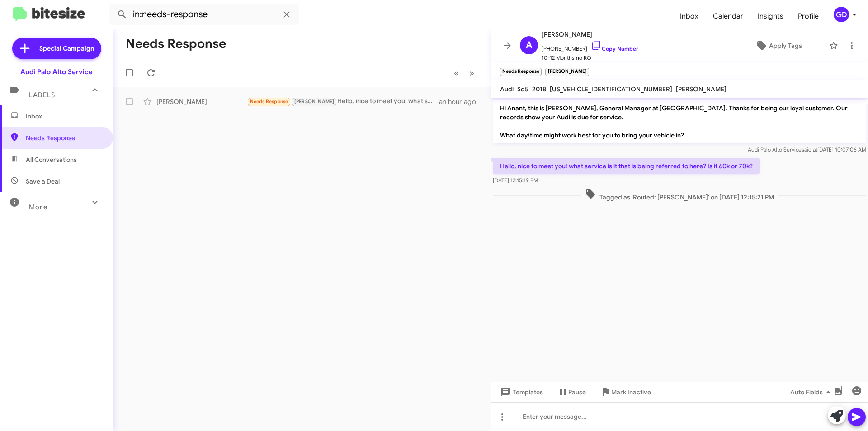  Describe the element at coordinates (577, 392) in the screenshot. I see `span: Pause` at that location.